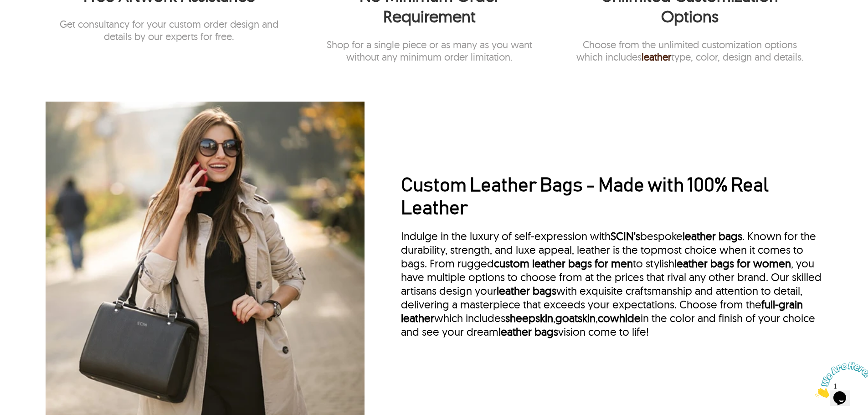  I want to click on a: leather bags for women, so click(733, 263).